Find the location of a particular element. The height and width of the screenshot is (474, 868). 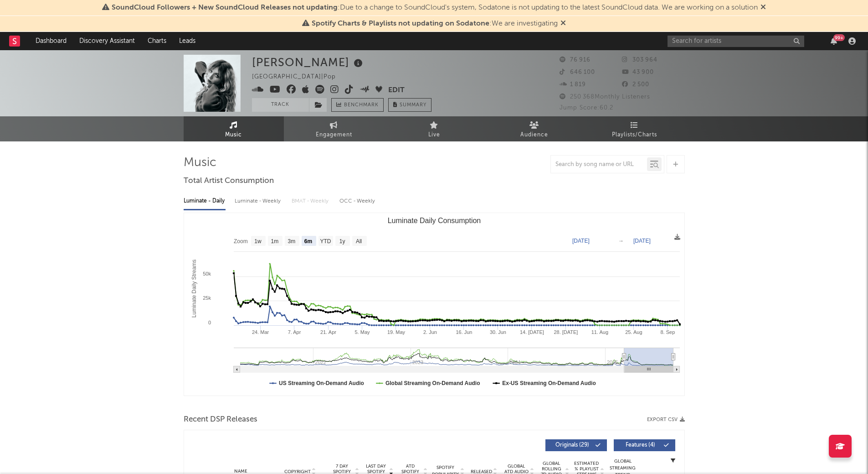

text: Luminate Daily Streams is located at coordinates (194, 288).